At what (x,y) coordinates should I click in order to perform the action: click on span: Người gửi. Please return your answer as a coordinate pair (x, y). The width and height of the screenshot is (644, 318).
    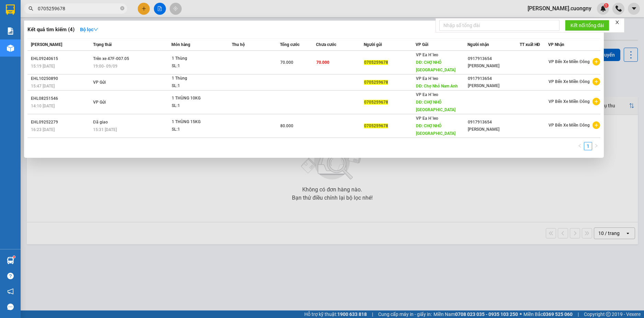
    Looking at the image, I should click on (372, 44).